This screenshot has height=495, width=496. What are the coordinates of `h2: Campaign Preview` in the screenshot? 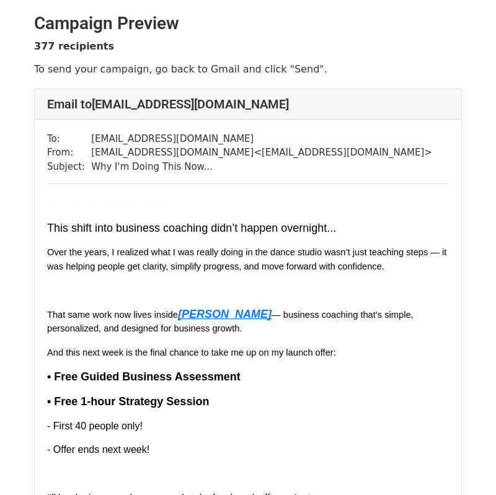 It's located at (248, 24).